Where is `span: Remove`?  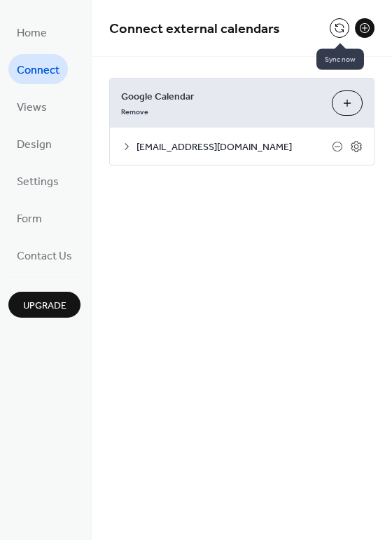
span: Remove is located at coordinates (134, 112).